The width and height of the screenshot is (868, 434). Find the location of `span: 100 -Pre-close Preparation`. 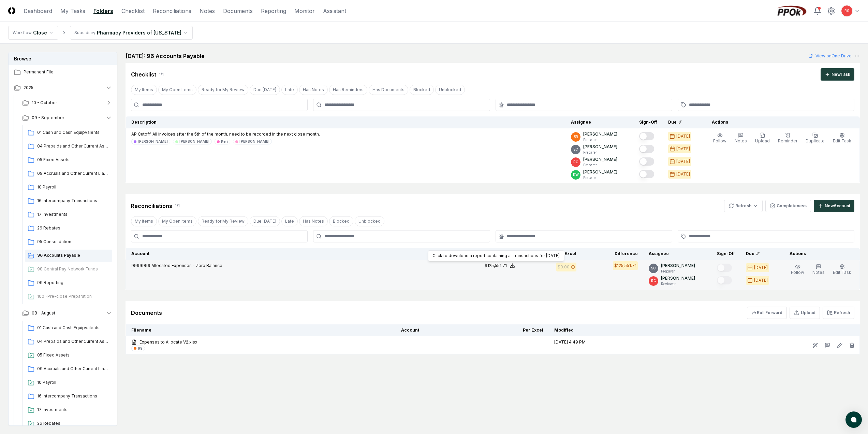

span: 100 -Pre-close Preparation is located at coordinates (73, 296).